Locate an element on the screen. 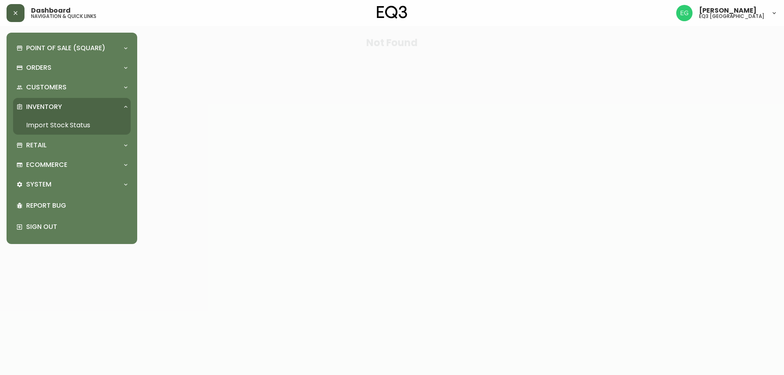 The height and width of the screenshot is (375, 784). p: Retail is located at coordinates (36, 145).